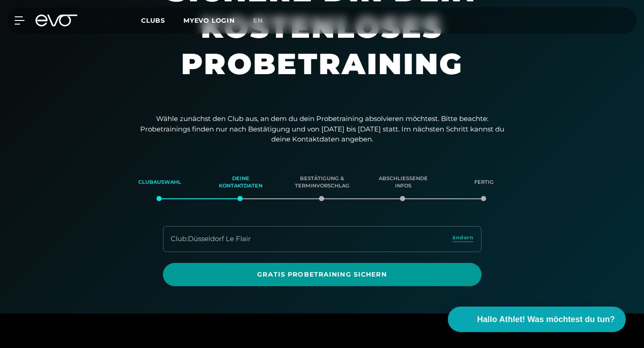 The height and width of the screenshot is (348, 644). What do you see at coordinates (546, 319) in the screenshot?
I see `span: Hallo Athlet! Was möchtest du tun?` at bounding box center [546, 319].